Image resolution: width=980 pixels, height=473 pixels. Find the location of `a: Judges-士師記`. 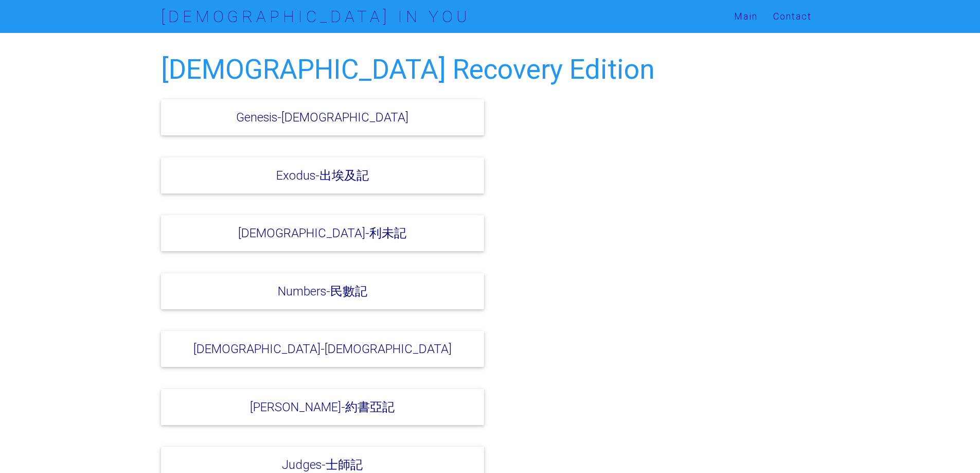

a: Judges-士師記 is located at coordinates (322, 464).